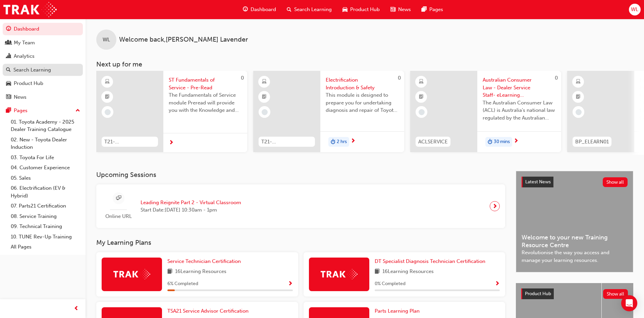 This screenshot has height=318, width=644. Describe the element at coordinates (629, 303) in the screenshot. I see `div: Open Intercom Messenger` at that location.